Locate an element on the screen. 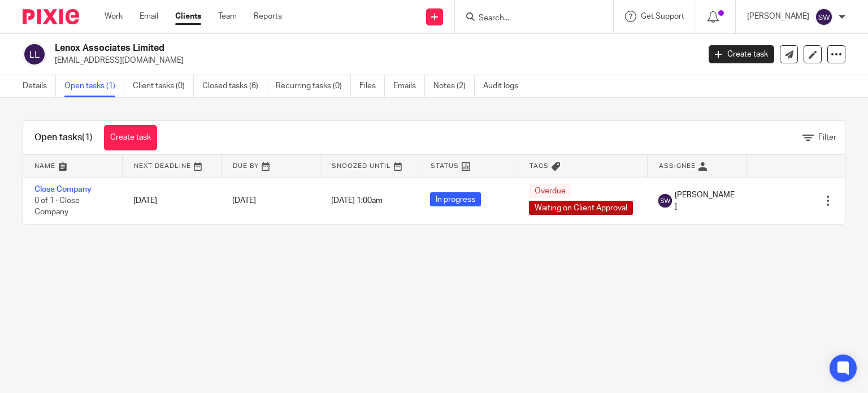 The width and height of the screenshot is (868, 393). a: Files is located at coordinates (372, 86).